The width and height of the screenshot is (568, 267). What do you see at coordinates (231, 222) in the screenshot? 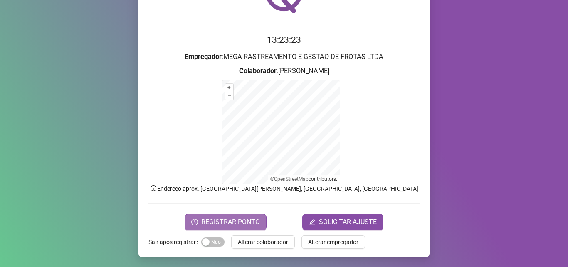
I see `span: REGISTRAR PONTO` at bounding box center [231, 222].